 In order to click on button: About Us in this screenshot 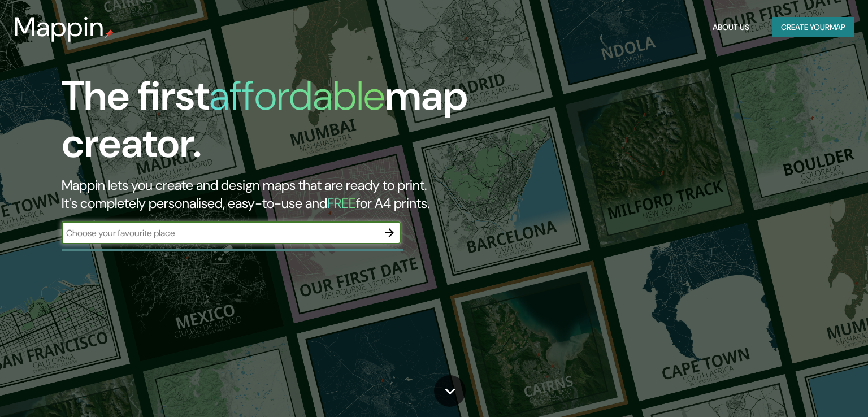, I will do `click(731, 27)`.